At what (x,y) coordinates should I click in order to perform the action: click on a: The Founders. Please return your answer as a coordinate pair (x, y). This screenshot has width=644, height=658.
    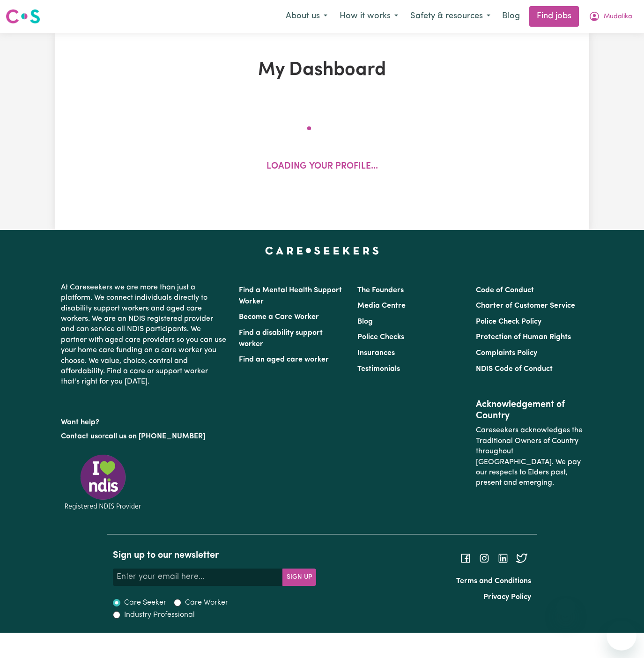
    Looking at the image, I should click on (380, 290).